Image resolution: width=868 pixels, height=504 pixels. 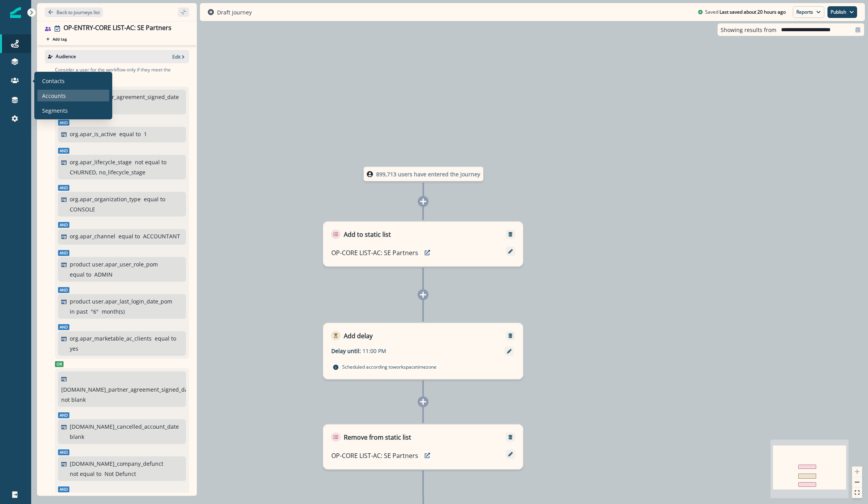 What do you see at coordinates (748, 30) in the screenshot?
I see `p: Showing results from` at bounding box center [748, 30].